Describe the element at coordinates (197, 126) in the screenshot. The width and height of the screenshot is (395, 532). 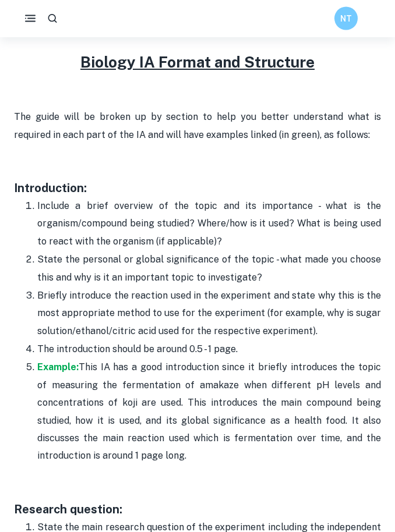
I see `p: The guide will be broken up by section to help you better understand what is required in each par...` at that location.